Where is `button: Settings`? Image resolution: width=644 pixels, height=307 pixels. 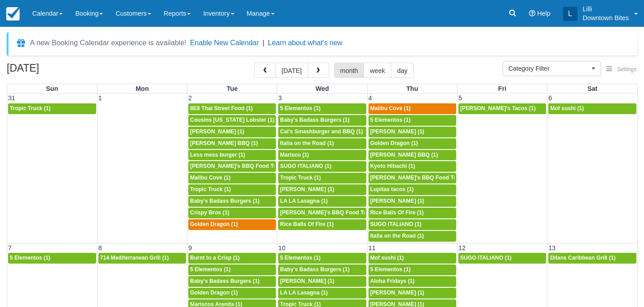 button: Settings is located at coordinates (621, 69).